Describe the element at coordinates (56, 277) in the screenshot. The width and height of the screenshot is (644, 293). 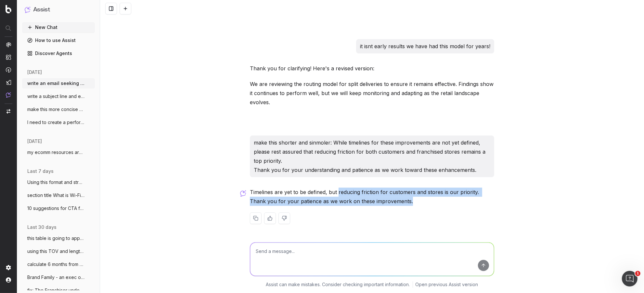
I see `span: Brand Family - an exec overview: D AT T` at that location.